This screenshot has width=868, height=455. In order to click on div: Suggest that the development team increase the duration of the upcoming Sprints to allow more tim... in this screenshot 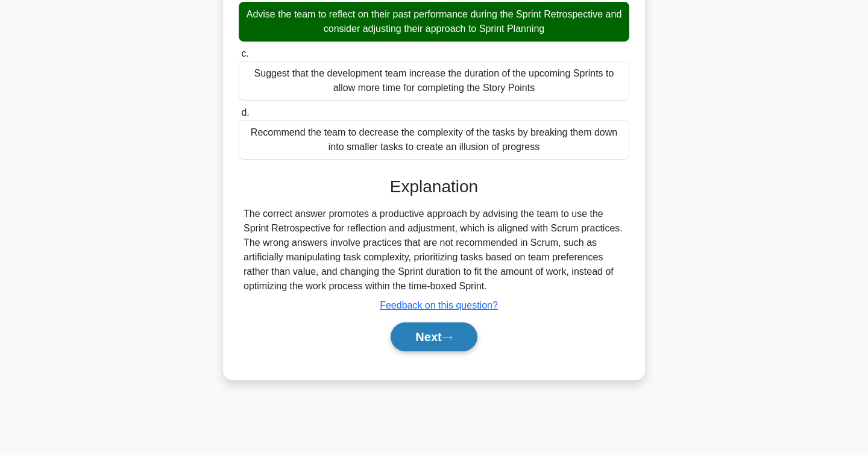, I will do `click(434, 81)`.